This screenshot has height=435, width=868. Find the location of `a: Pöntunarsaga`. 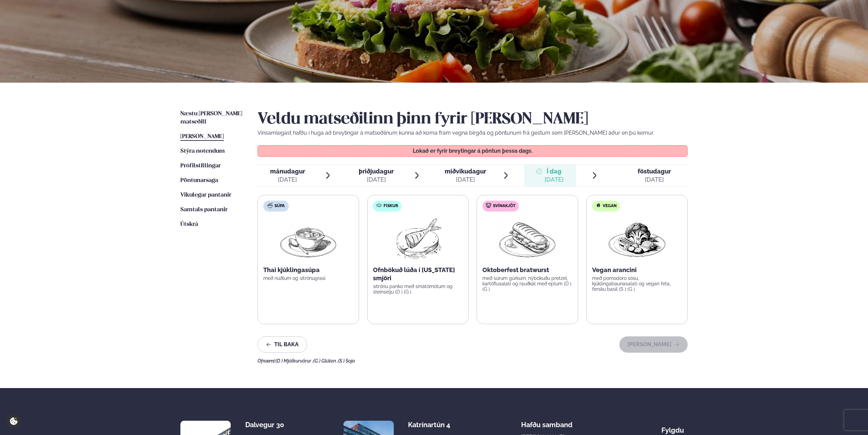

a: Pöntunarsaga is located at coordinates (199, 180).